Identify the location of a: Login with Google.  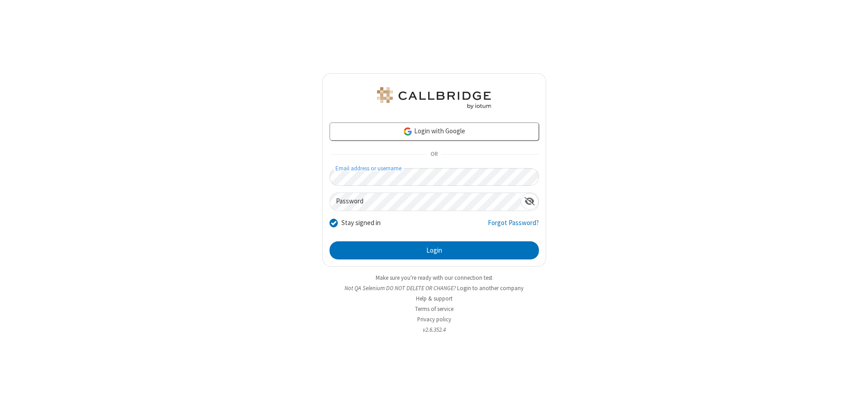
(434, 131).